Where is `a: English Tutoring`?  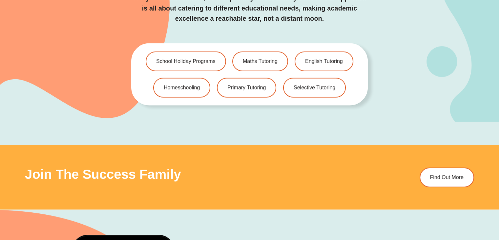 a: English Tutoring is located at coordinates (324, 61).